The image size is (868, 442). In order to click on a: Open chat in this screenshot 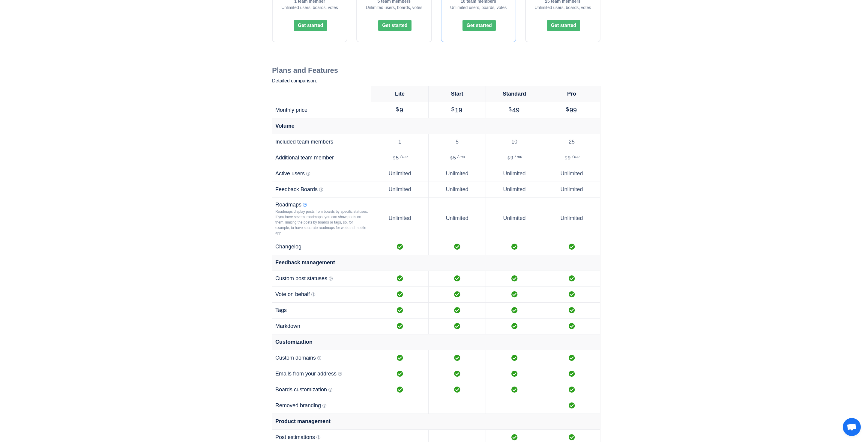, I will do `click(852, 427)`.